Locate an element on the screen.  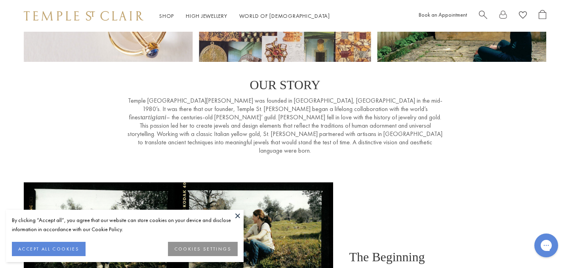
button: COOKIES SETTINGS is located at coordinates (203, 249).